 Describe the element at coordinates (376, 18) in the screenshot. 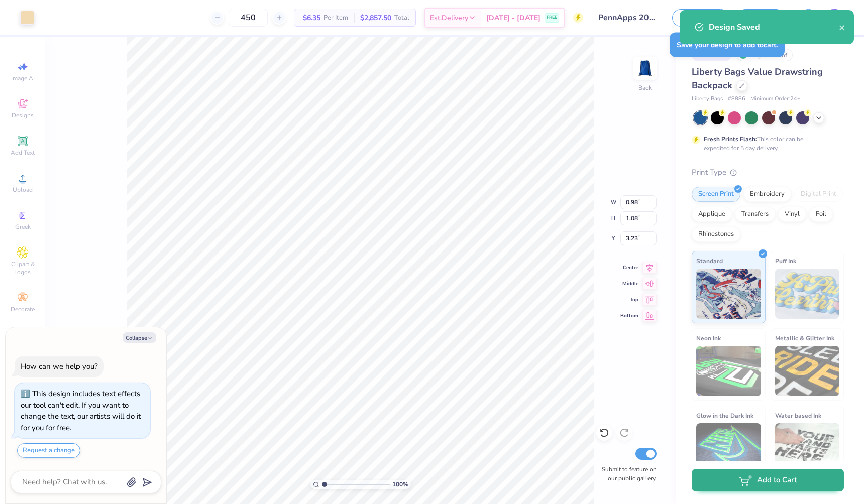

I see `span: $2,857.50` at that location.